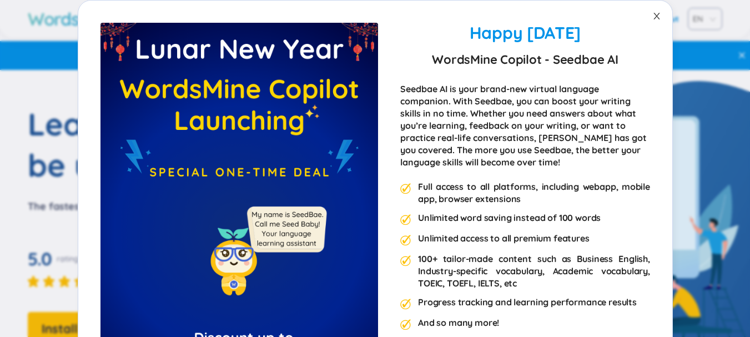  Describe the element at coordinates (525, 59) in the screenshot. I see `strong: WordsMine Copilot - Seedbae AI` at that location.